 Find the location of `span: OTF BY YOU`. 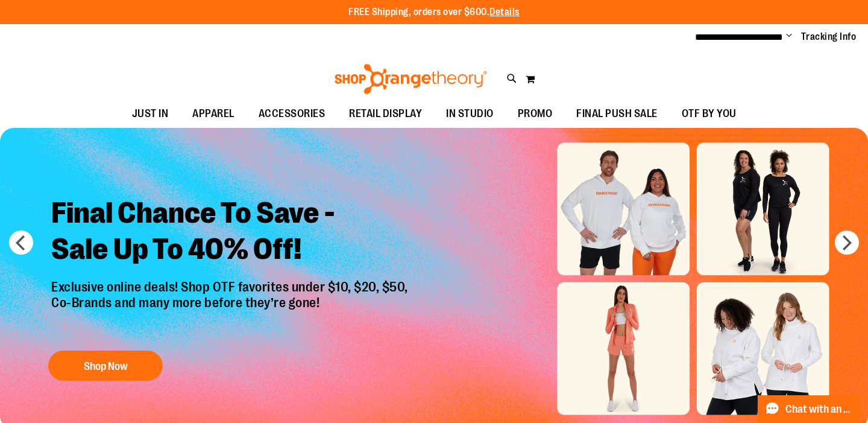

span: OTF BY YOU is located at coordinates (708, 113).